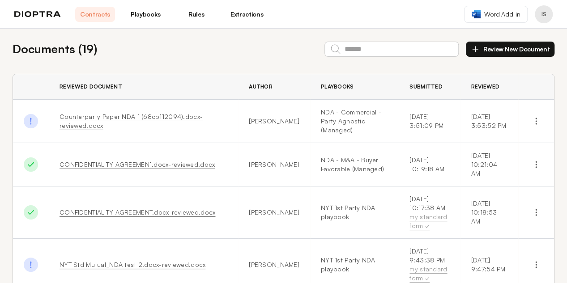  What do you see at coordinates (145, 14) in the screenshot?
I see `a: Playbooks` at bounding box center [145, 14].